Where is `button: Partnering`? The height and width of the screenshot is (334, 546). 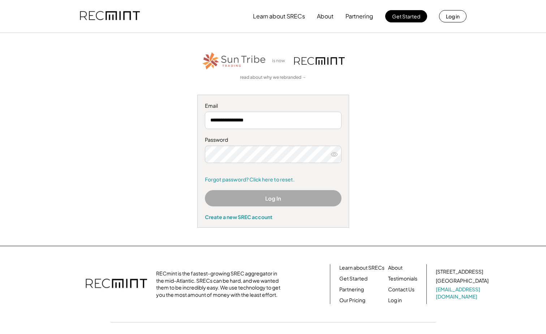
button: Partnering is located at coordinates (359, 16).